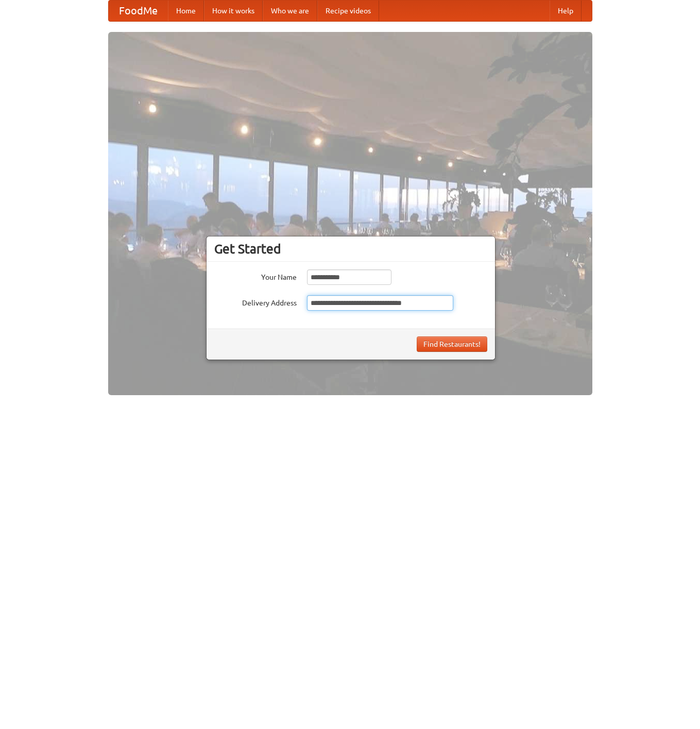 The height and width of the screenshot is (729, 700). What do you see at coordinates (138, 11) in the screenshot?
I see `a: FoodMe` at bounding box center [138, 11].